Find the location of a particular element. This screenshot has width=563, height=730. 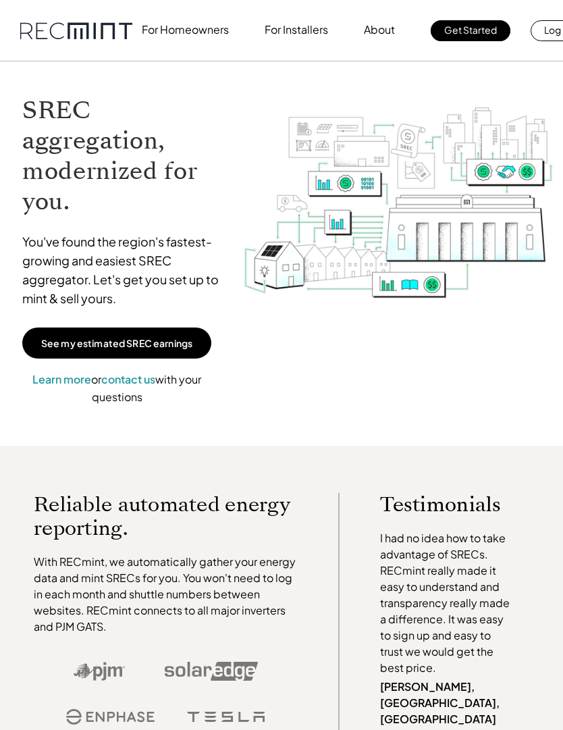

p: For Homeowners is located at coordinates (185, 30).